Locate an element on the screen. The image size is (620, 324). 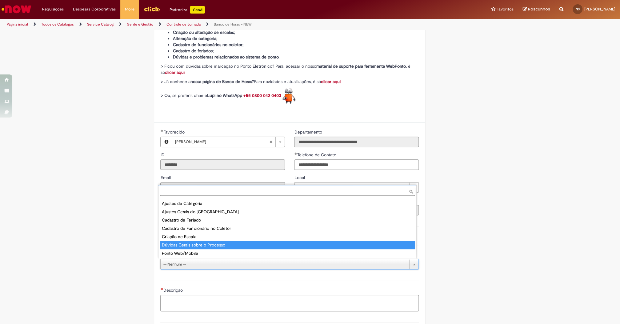
div: Ajustes de Categoria is located at coordinates (287, 203).